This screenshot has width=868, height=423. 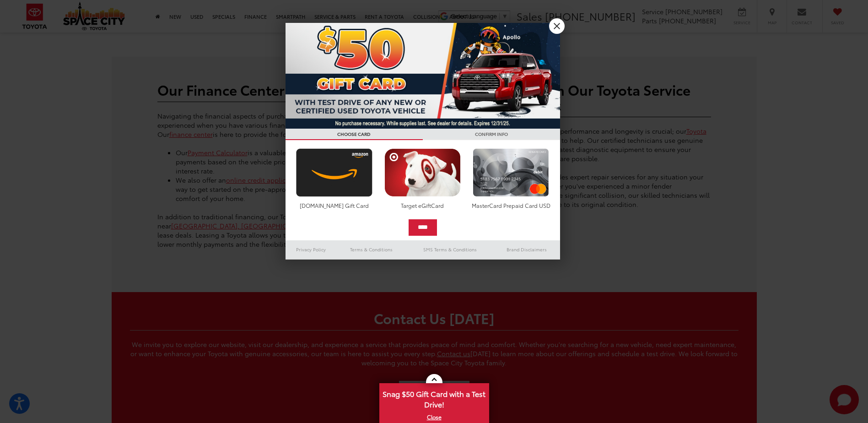 What do you see at coordinates (354, 134) in the screenshot?
I see `h3: CHOOSE CARD` at bounding box center [354, 134].